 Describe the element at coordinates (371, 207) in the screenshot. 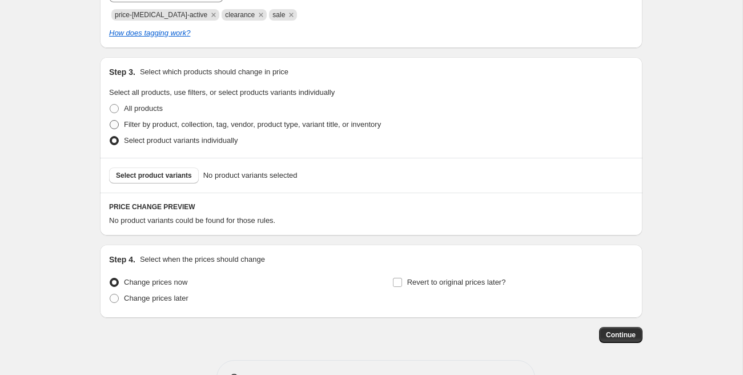

I see `h6: PRICE CHANGE PREVIEW` at that location.